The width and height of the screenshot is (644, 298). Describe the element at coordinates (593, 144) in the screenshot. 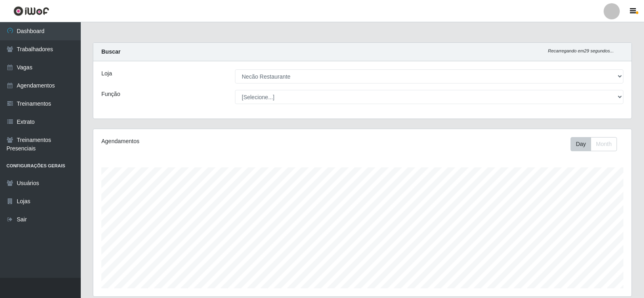

I see `div: First group` at that location.